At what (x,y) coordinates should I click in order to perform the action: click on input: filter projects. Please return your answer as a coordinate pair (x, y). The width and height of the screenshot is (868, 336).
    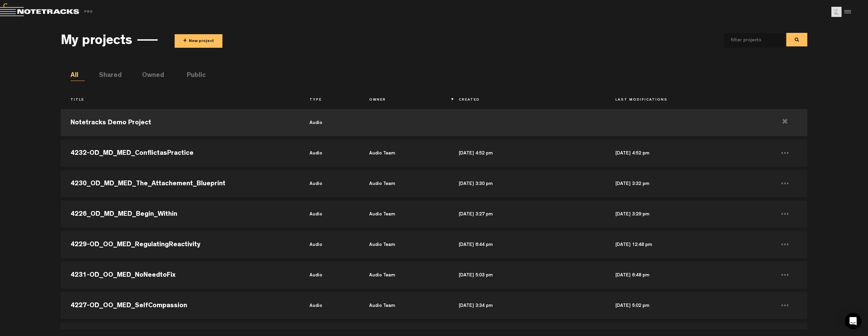
    Looking at the image, I should click on (748, 40).